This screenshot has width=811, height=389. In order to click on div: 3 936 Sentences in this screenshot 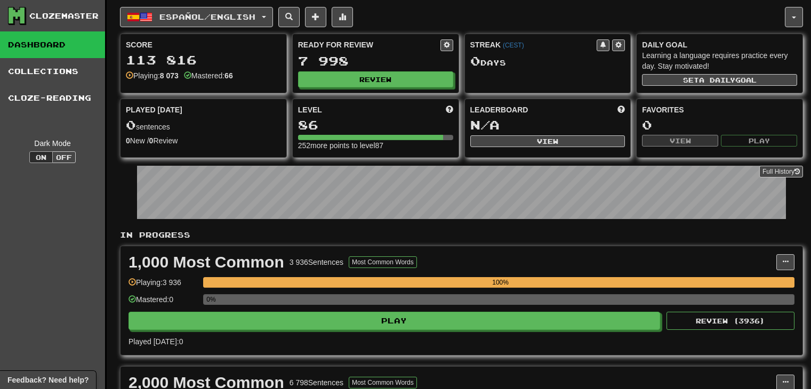, I will do `click(316, 262)`.